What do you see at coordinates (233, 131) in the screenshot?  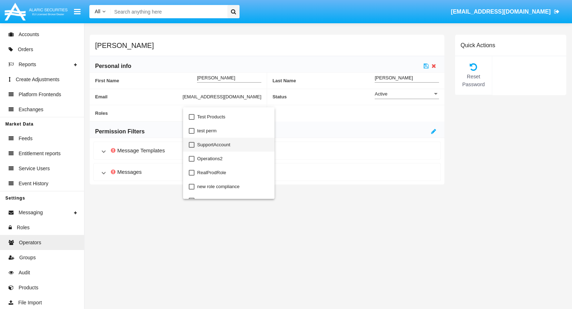 I see `span: test perm` at bounding box center [233, 131].